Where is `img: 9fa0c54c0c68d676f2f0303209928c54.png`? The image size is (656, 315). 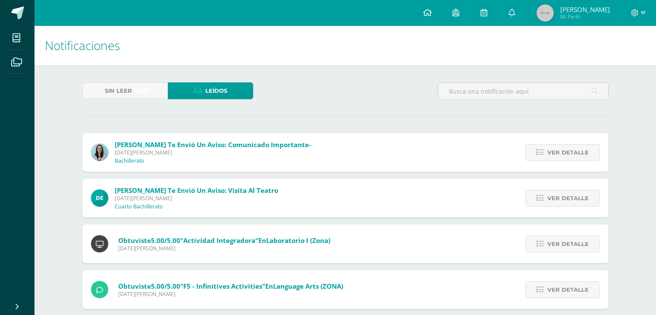 img: 9fa0c54c0c68d676f2f0303209928c54.png is located at coordinates (100, 198).